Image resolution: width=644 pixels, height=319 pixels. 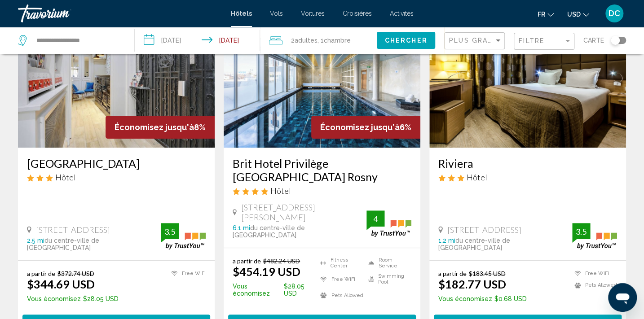 I want to click on a: Hôtels, so click(x=241, y=13).